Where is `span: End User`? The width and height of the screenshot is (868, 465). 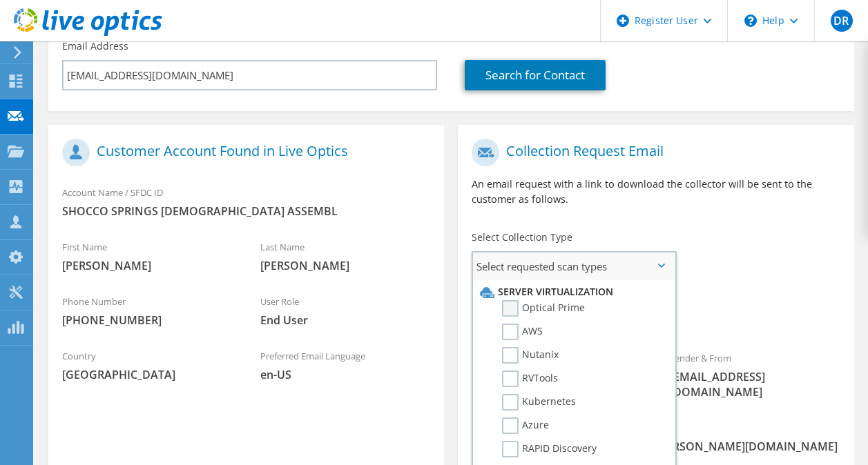
span: End User is located at coordinates (346, 320).